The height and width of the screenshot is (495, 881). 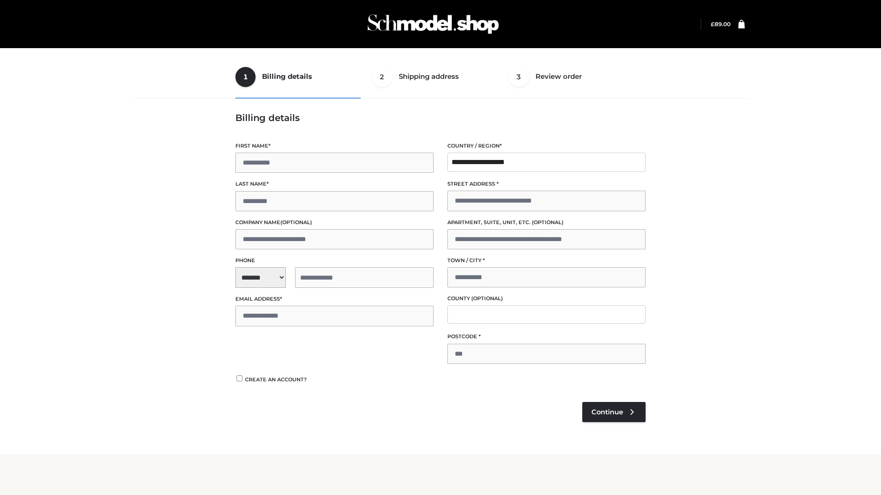 What do you see at coordinates (546, 146) in the screenshot?
I see `label: Country / Region` at bounding box center [546, 146].